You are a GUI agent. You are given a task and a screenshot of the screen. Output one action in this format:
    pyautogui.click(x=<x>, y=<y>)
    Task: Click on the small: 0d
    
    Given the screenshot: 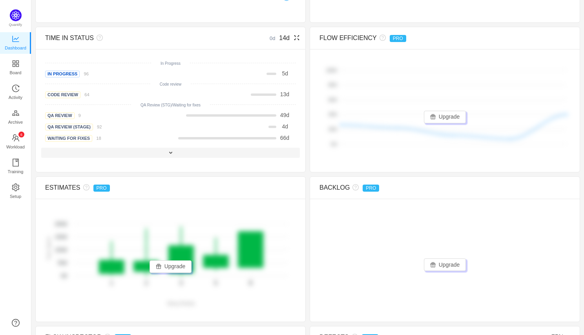 What is the action you would take?
    pyautogui.click(x=274, y=38)
    